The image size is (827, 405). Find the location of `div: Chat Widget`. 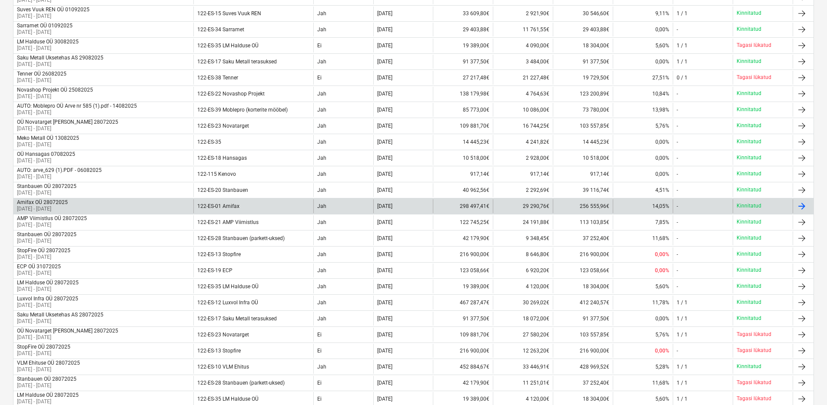

div: Chat Widget is located at coordinates (805, 385).